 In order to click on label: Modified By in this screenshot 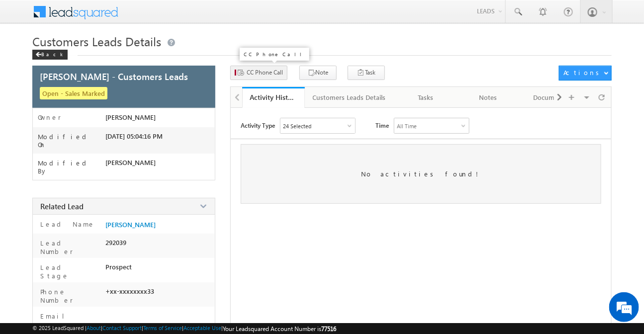, I will do `click(72, 167)`.